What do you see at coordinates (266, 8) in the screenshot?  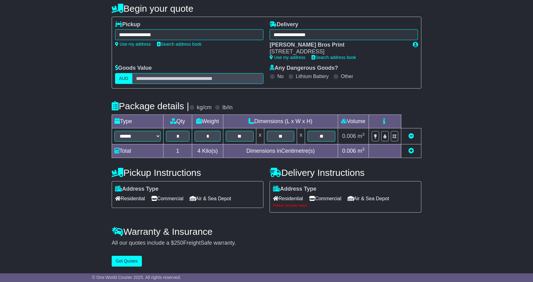 I see `h4: Begin your quote` at bounding box center [266, 8].